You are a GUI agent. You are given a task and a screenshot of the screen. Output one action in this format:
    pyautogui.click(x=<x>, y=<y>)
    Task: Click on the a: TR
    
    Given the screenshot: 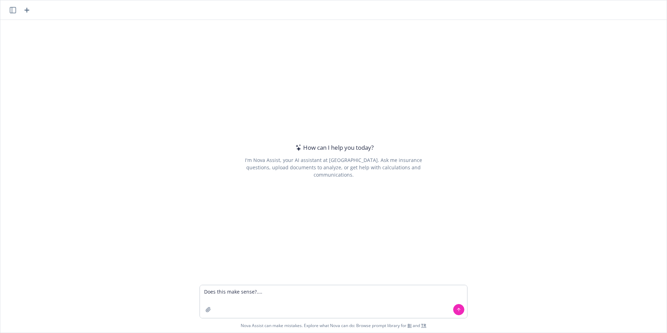 What is the action you would take?
    pyautogui.click(x=424, y=325)
    